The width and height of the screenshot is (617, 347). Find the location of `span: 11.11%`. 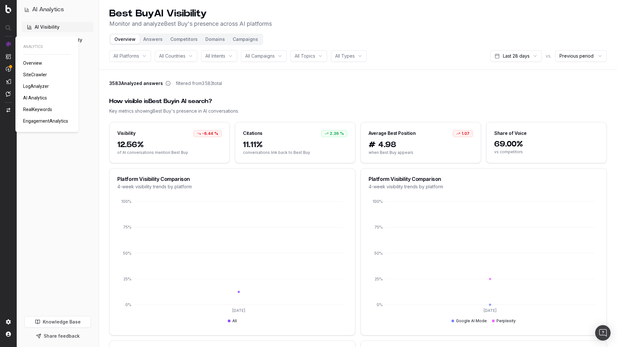

span: 11.11% is located at coordinates (295, 145).